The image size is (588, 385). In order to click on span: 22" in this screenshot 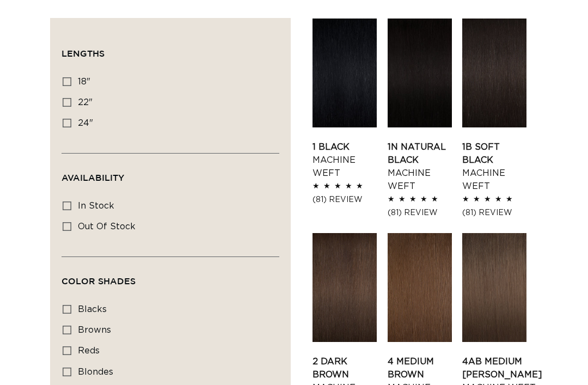, I will do `click(85, 103)`.